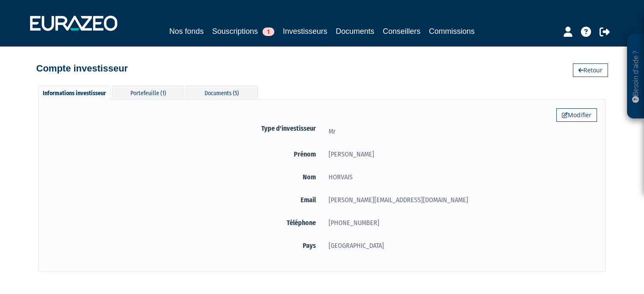 Image resolution: width=644 pixels, height=294 pixels. Describe the element at coordinates (305, 32) in the screenshot. I see `a: Investisseurs` at that location.